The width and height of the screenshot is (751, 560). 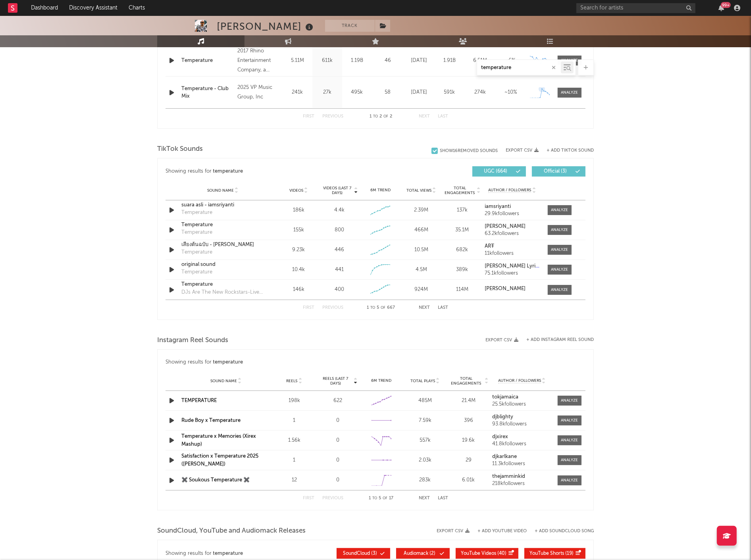 What do you see at coordinates (223, 205) in the screenshot?
I see `div: suara asli - iamsriyanti` at bounding box center [223, 205].